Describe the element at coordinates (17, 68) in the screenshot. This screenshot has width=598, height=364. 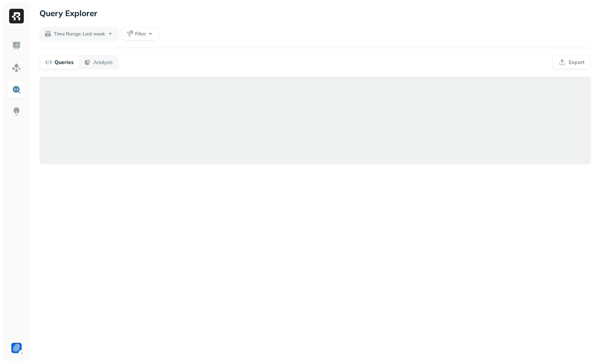
I see `img: Assets` at that location.